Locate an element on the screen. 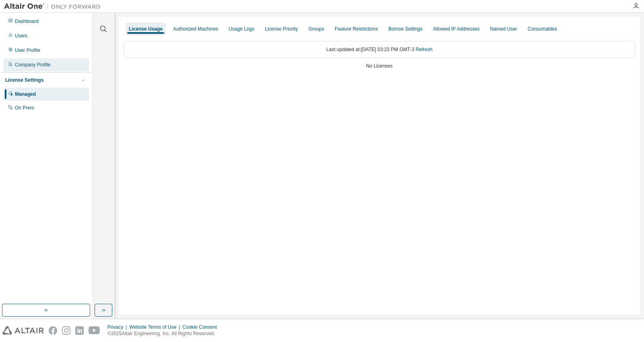 Image resolution: width=644 pixels, height=342 pixels. img: youtube.svg is located at coordinates (94, 330).